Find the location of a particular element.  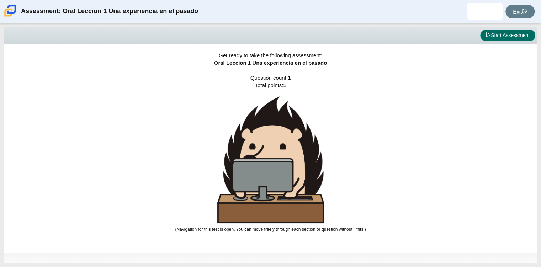

a: Exit is located at coordinates (520, 11).